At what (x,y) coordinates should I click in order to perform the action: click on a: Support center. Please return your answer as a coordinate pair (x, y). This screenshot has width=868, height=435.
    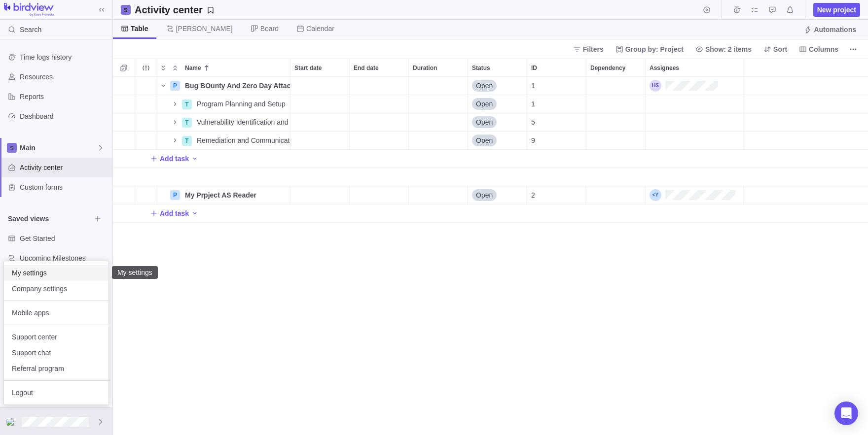
    Looking at the image, I should click on (56, 337).